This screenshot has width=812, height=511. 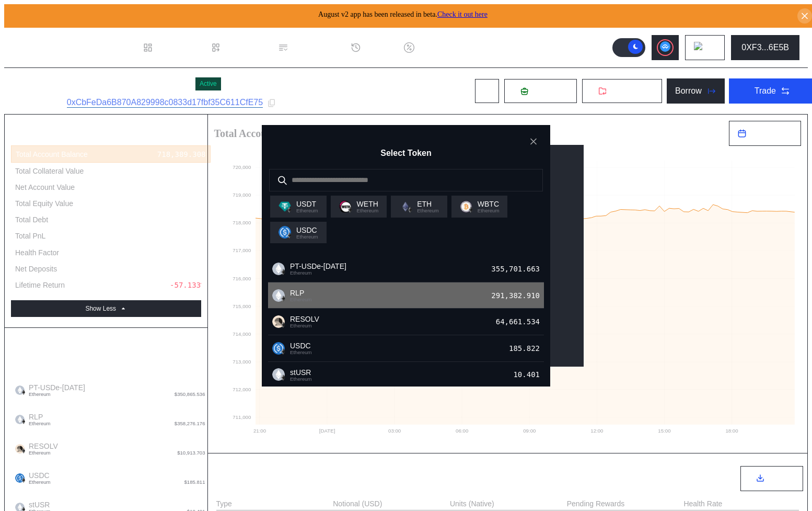 I want to click on h2: Select Token, so click(x=406, y=154).